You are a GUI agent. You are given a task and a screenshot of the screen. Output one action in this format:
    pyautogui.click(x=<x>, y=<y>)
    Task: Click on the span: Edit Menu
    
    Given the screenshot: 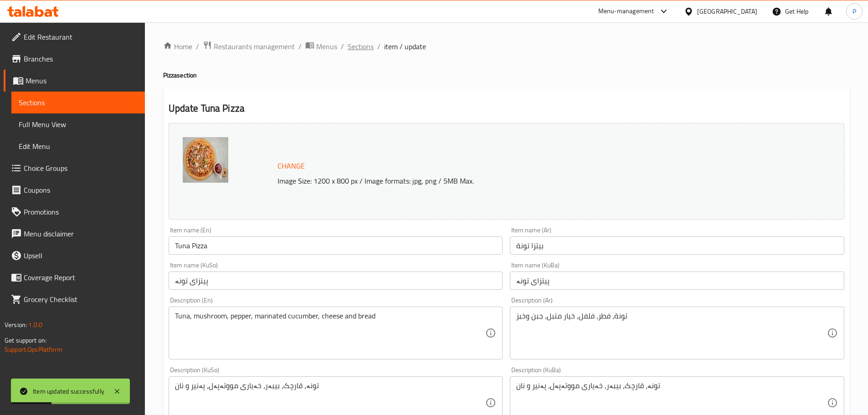 What is the action you would take?
    pyautogui.click(x=78, y=146)
    